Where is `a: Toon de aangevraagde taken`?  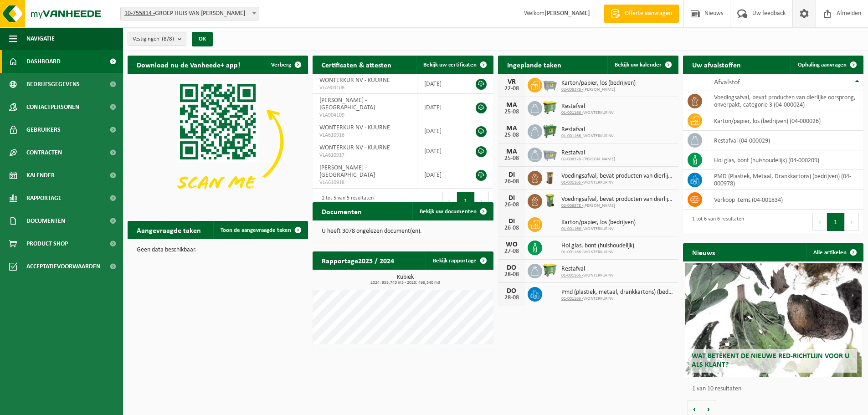 a: Toon de aangevraagde taken is located at coordinates (260, 230).